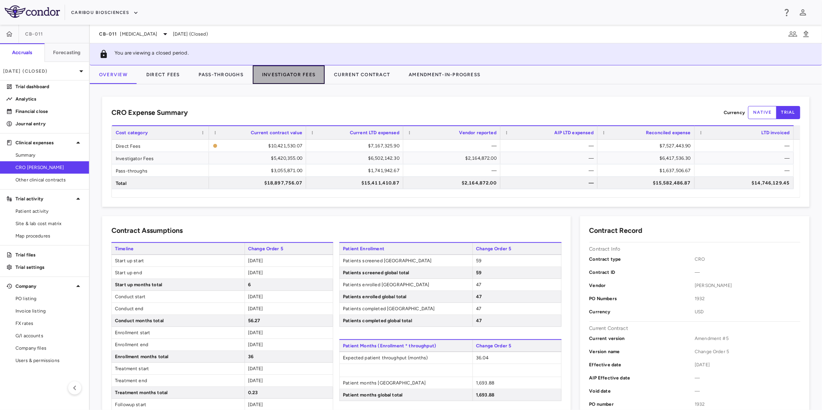  Describe the element at coordinates (149, 113) in the screenshot. I see `h6: CRO Expense Summary` at that location.